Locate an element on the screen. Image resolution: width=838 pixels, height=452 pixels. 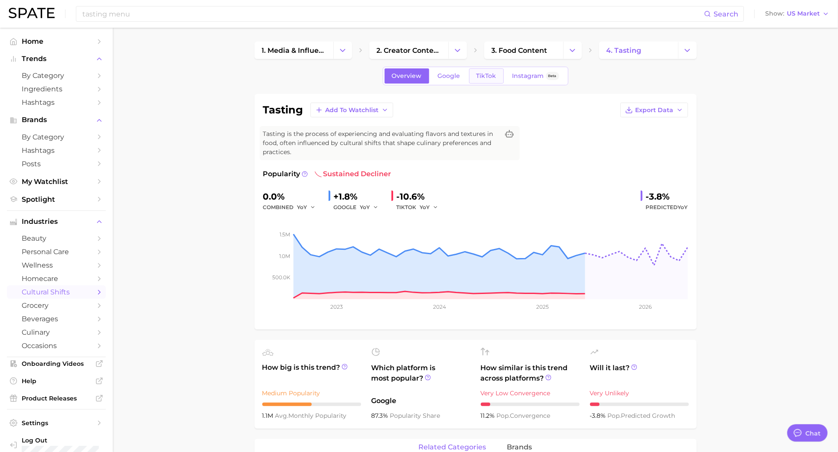
a: Product Releases is located at coordinates (56, 399).